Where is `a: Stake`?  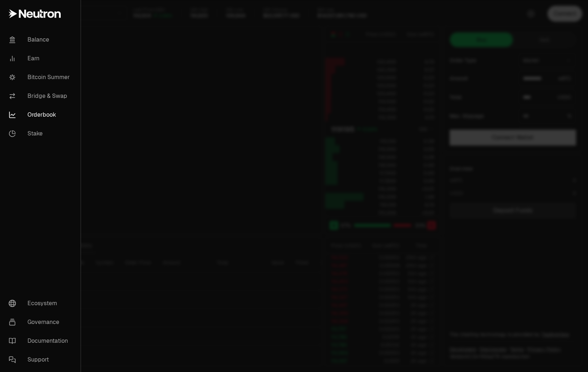
a: Stake is located at coordinates (40, 133).